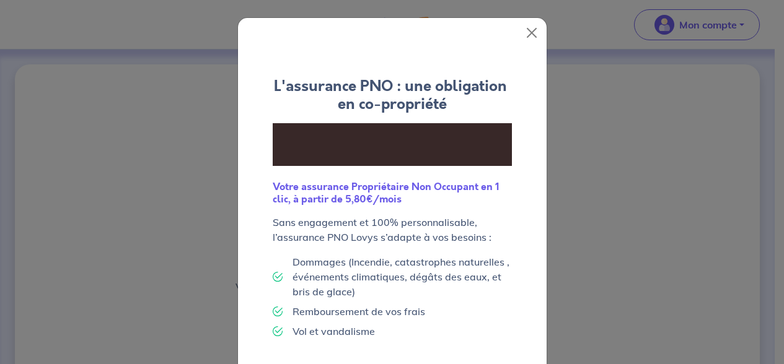  What do you see at coordinates (392, 193) in the screenshot?
I see `h6: Votre assurance Propriétaire Non Occupant en 1 clic, à partir de 5,80€/mois` at bounding box center [392, 193].